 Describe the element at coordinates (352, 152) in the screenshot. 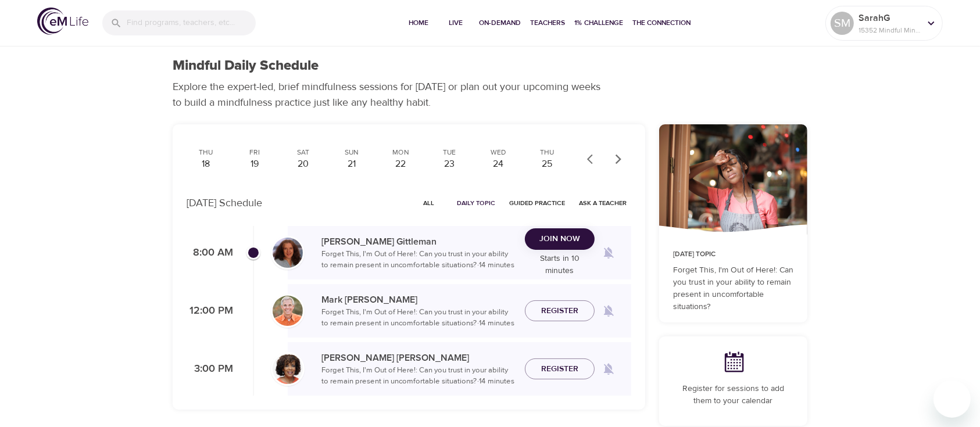

I see `div: Sun` at that location.